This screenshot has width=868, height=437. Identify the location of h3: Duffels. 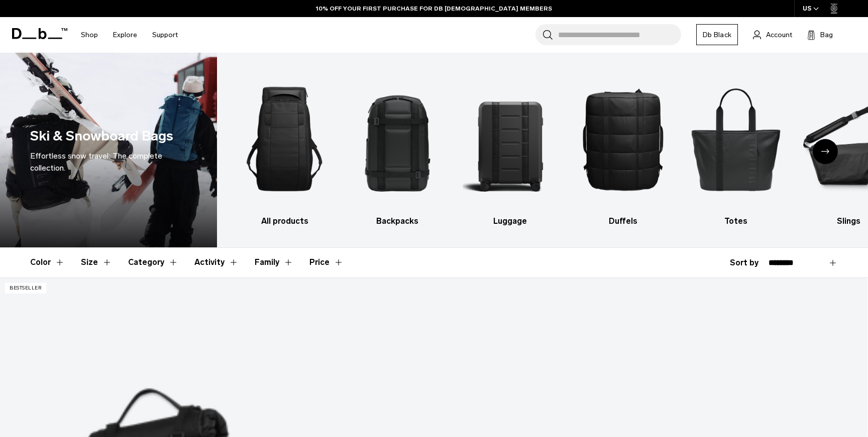
(623, 221).